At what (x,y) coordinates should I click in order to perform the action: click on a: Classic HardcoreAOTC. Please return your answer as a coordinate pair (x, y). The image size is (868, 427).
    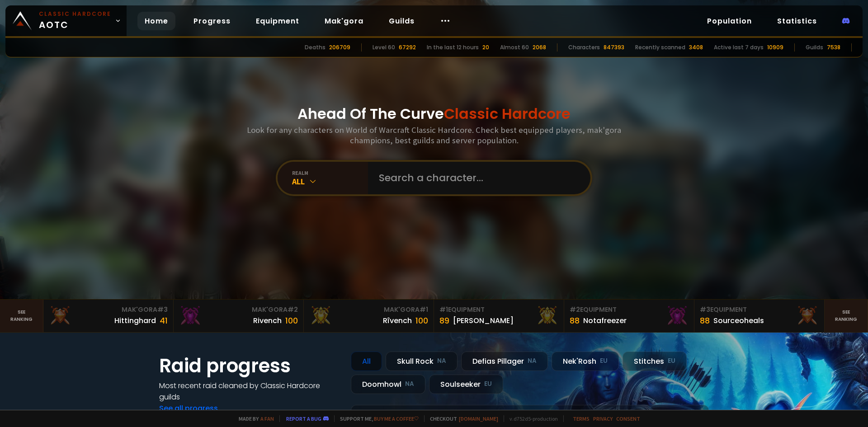
    Looking at the image, I should click on (66, 21).